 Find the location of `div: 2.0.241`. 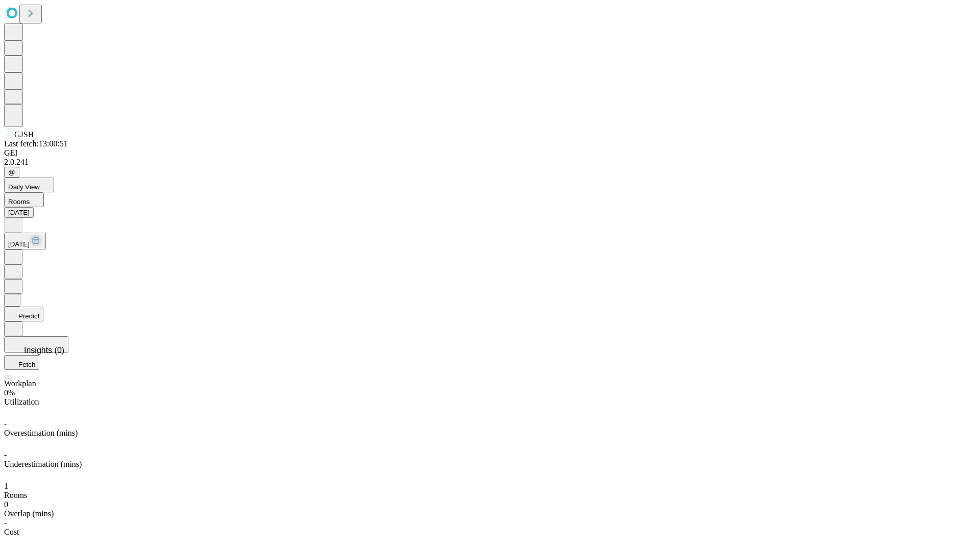

div: 2.0.241 is located at coordinates (490, 162).